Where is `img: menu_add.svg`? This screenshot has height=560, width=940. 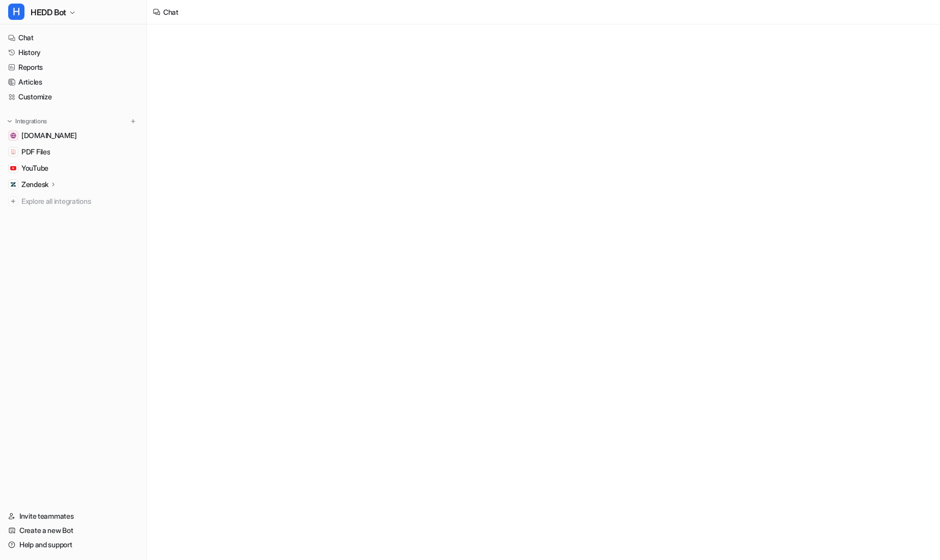
img: menu_add.svg is located at coordinates (133, 121).